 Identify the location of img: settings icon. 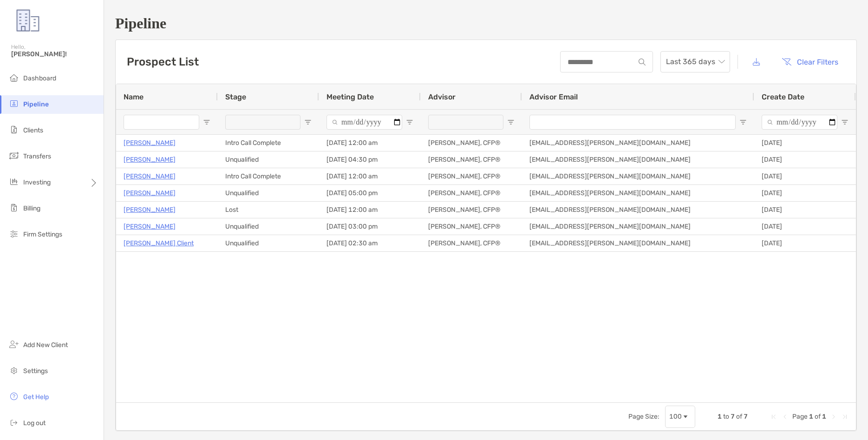
(14, 370).